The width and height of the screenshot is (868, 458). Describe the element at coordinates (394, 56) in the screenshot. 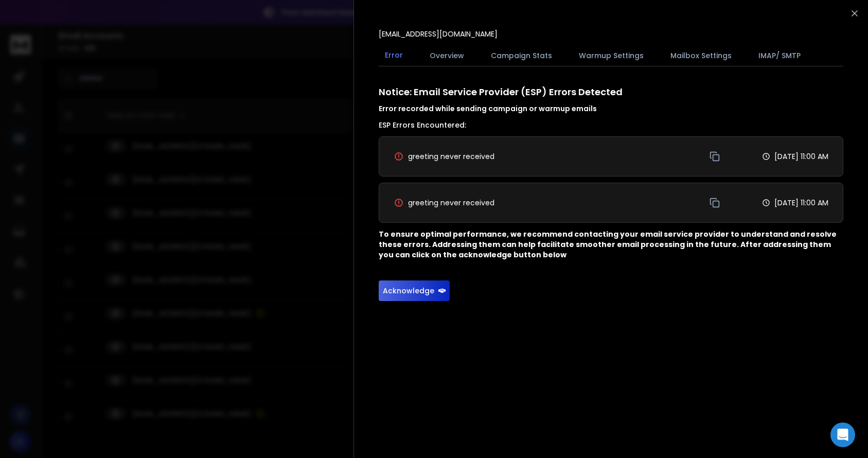

I see `button: Error` at that location.